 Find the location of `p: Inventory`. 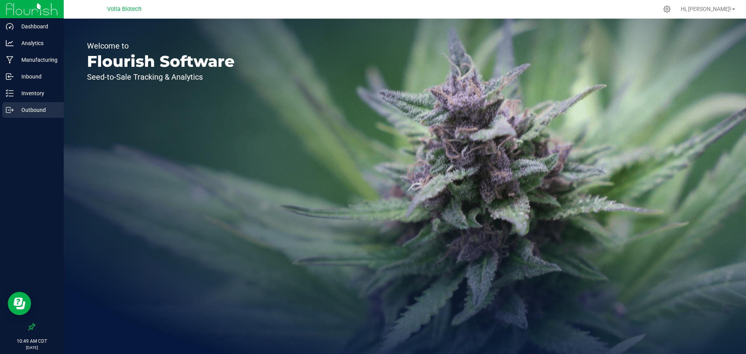

p: Inventory is located at coordinates (37, 93).